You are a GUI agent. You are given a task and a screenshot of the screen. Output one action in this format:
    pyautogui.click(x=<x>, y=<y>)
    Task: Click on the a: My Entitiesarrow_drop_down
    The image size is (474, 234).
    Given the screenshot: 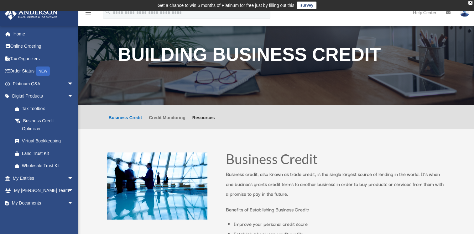 What is the action you would take?
    pyautogui.click(x=44, y=178)
    